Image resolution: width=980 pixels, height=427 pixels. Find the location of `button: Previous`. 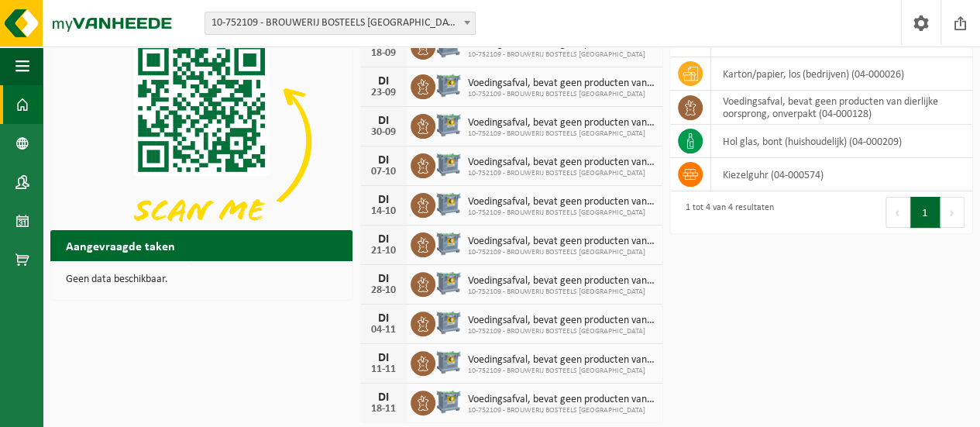

button: Previous is located at coordinates (898, 213).